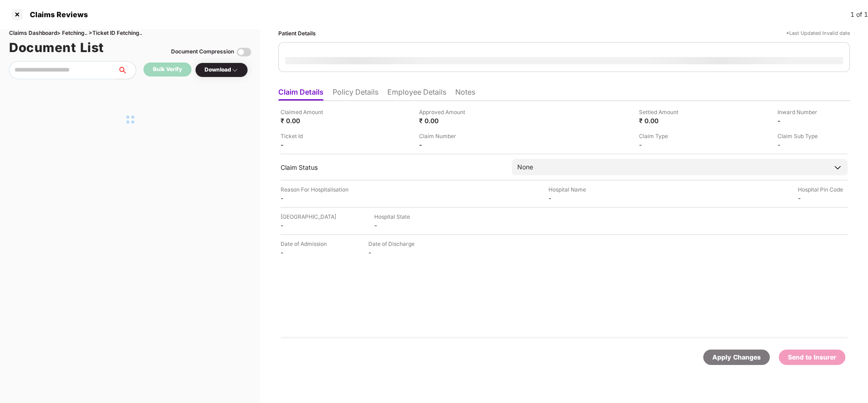 The image size is (868, 403). Describe the element at coordinates (812, 358) in the screenshot. I see `div: Send to Insurer` at that location.